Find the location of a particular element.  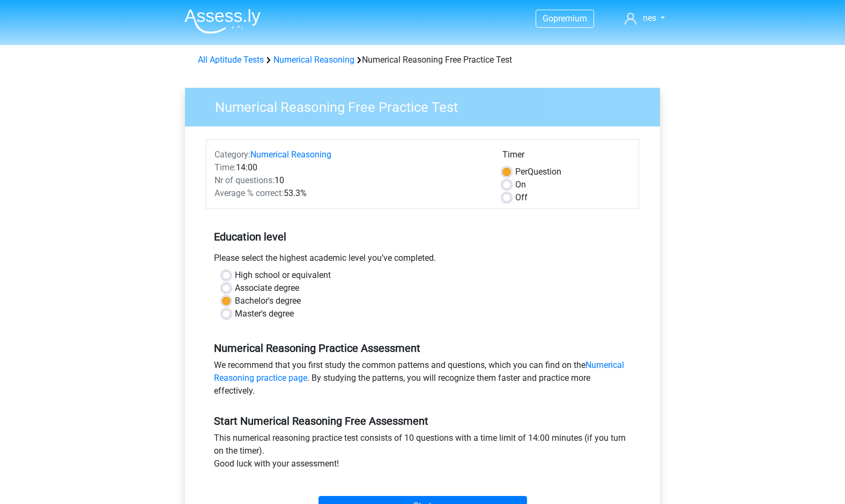

span: Nr of questions: is located at coordinates (244, 180).